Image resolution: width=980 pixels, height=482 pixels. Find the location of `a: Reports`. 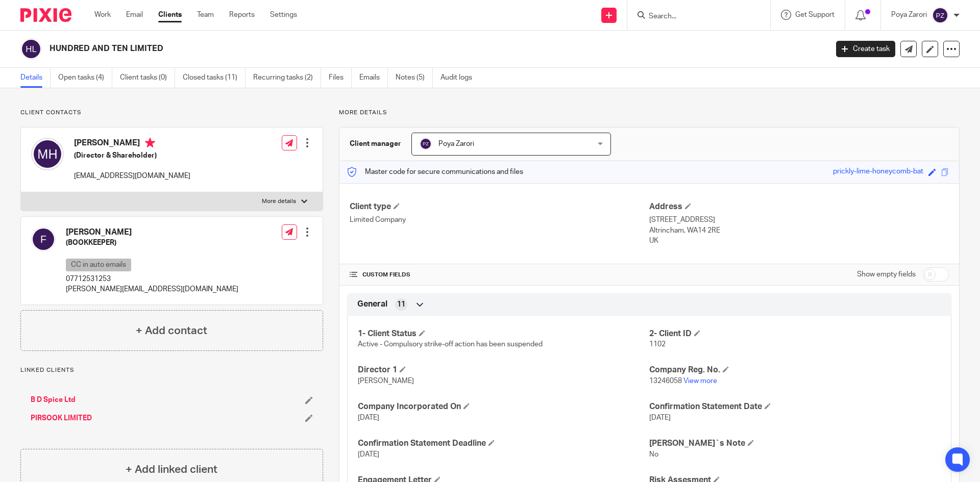

a: Reports is located at coordinates (242, 15).